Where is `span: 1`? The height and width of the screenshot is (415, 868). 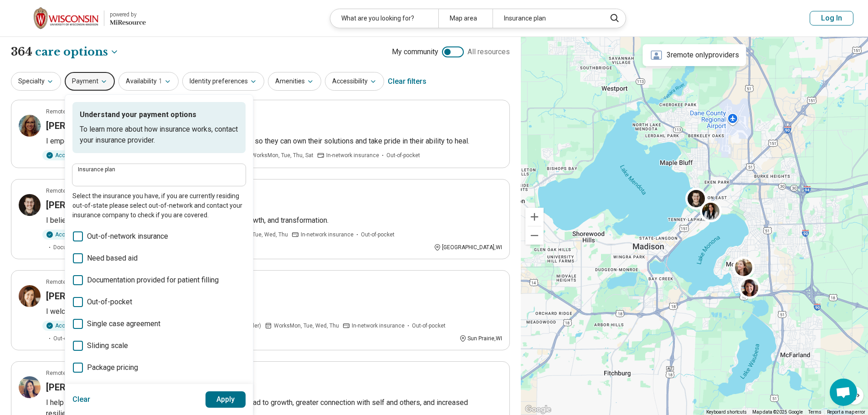 span: 1 is located at coordinates (161, 81).